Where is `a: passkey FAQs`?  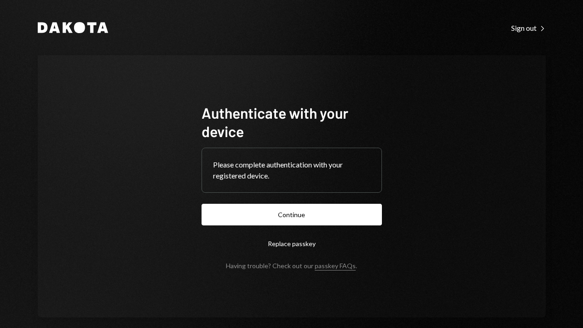 a: passkey FAQs is located at coordinates (335, 266).